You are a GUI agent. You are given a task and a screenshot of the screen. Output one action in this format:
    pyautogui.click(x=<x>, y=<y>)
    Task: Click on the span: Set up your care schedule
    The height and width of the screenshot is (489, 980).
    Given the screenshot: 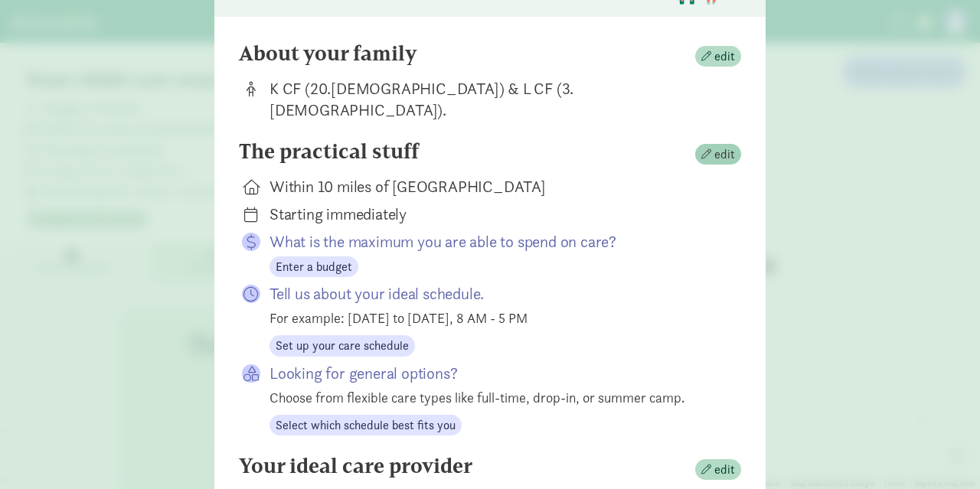 What is the action you would take?
    pyautogui.click(x=342, y=346)
    